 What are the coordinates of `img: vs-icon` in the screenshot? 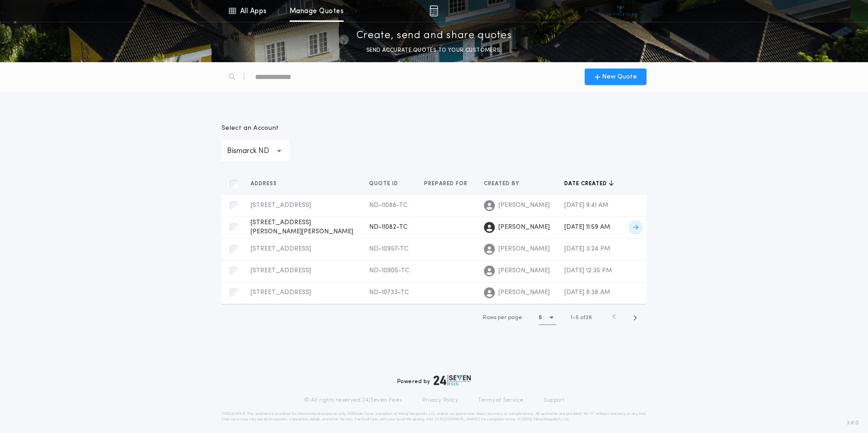 It's located at (620, 11).